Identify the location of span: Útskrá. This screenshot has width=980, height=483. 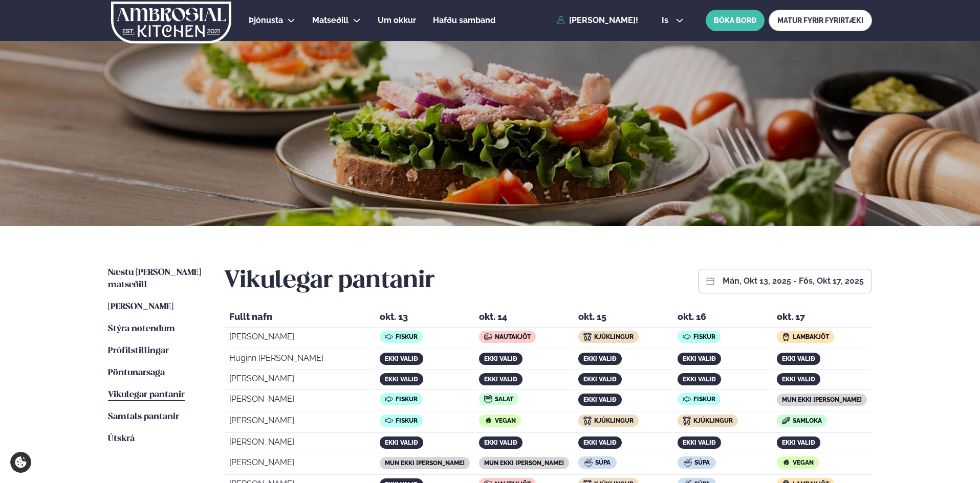
(121, 439).